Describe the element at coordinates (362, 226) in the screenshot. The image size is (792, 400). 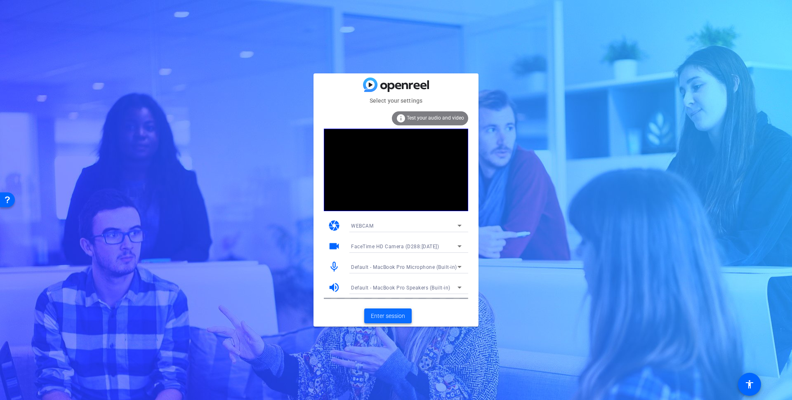
I see `span: WEBCAM` at that location.